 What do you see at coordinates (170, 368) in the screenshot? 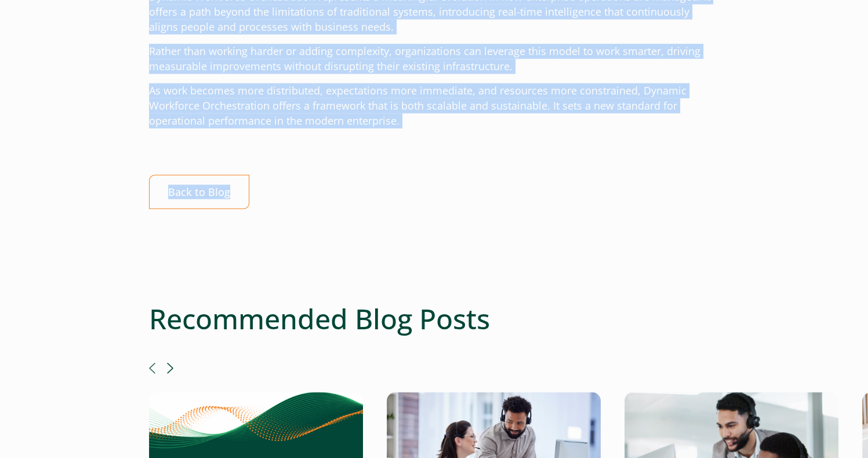
I see `button: Next` at bounding box center [170, 368].